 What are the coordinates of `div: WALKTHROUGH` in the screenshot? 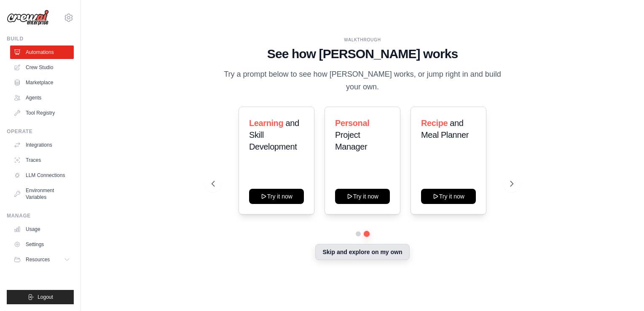 It's located at (362, 40).